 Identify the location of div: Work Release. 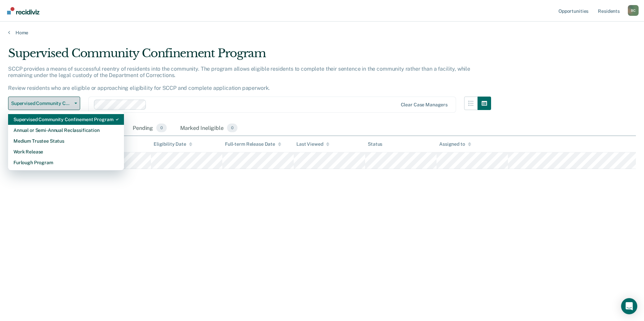
(66, 152).